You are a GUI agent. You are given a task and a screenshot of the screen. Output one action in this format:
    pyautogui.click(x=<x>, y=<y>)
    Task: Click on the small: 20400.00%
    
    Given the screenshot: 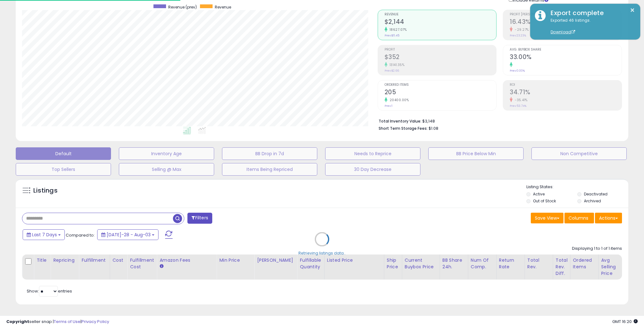 What is the action you would take?
    pyautogui.click(x=398, y=100)
    